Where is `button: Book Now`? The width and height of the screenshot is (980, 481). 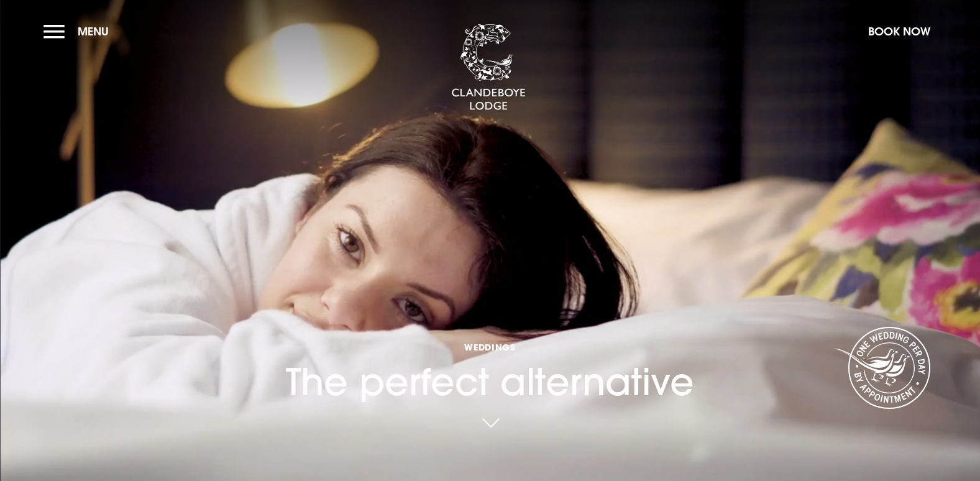
button: Book Now is located at coordinates (899, 31).